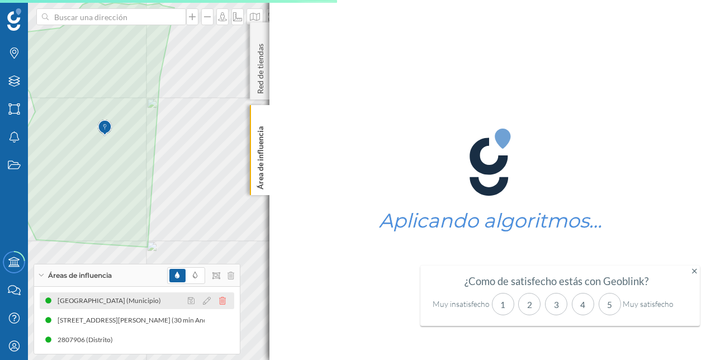  Describe the element at coordinates (556, 281) in the screenshot. I see `div: ¿Como de satisfecho estás con Geoblink?` at that location.